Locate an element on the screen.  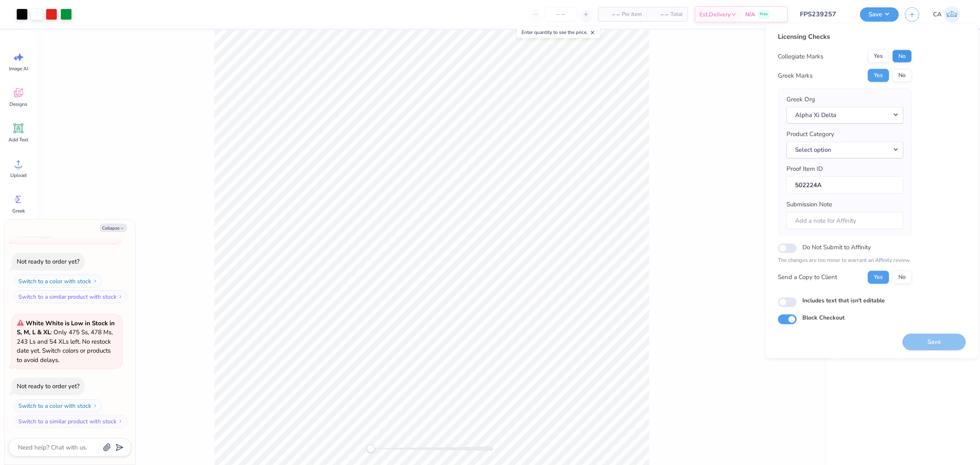
span: : Only 131 Ss, 61 Ms, 18 Ls and 15 XLs left. No restock date yet. Switch colors or products to av... is located at coordinates (65, 217).